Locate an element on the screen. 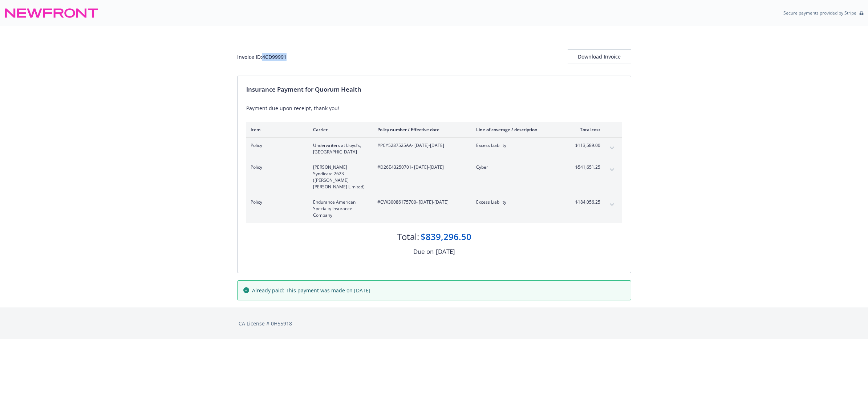 This screenshot has height=420, width=868. span: Endurance American Specialty Insurance Company is located at coordinates (340, 209).